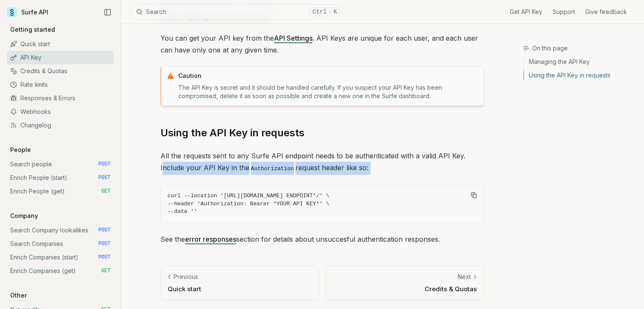  I want to click on a: PreviousQuick start, so click(240, 283).